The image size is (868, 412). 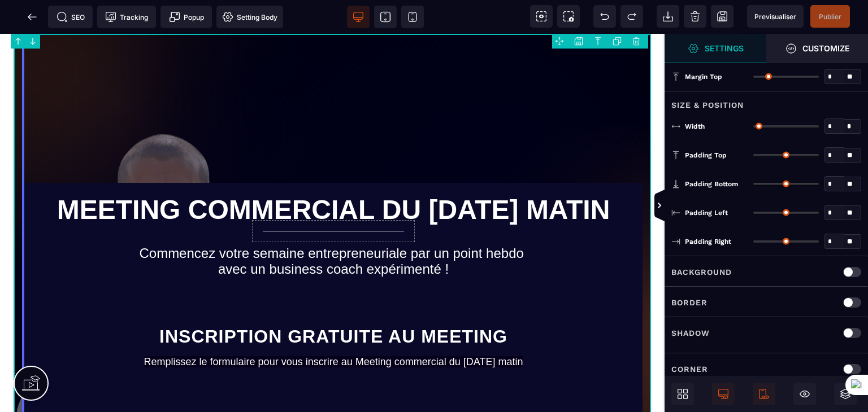 What do you see at coordinates (724, 48) in the screenshot?
I see `strong: Settings` at bounding box center [724, 48].